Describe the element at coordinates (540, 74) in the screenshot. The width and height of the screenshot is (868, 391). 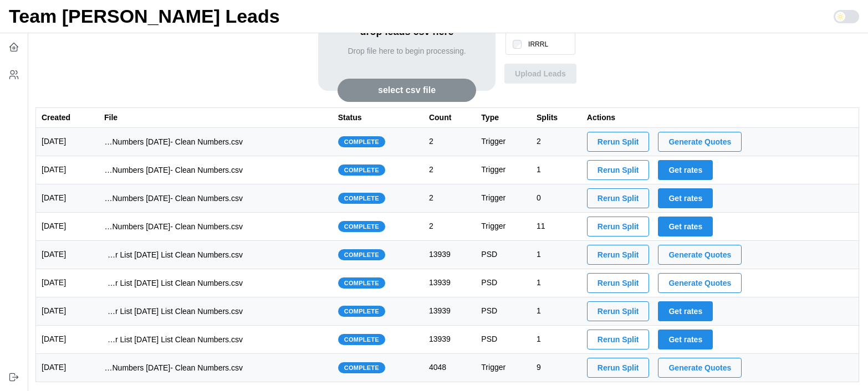
I see `button: Upload Leads` at that location.